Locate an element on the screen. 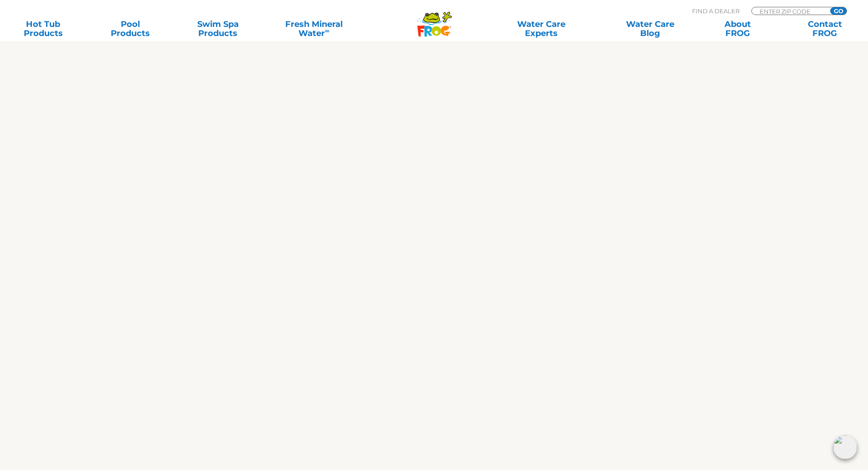 The width and height of the screenshot is (868, 470). p: Find A Dealer is located at coordinates (716, 11).